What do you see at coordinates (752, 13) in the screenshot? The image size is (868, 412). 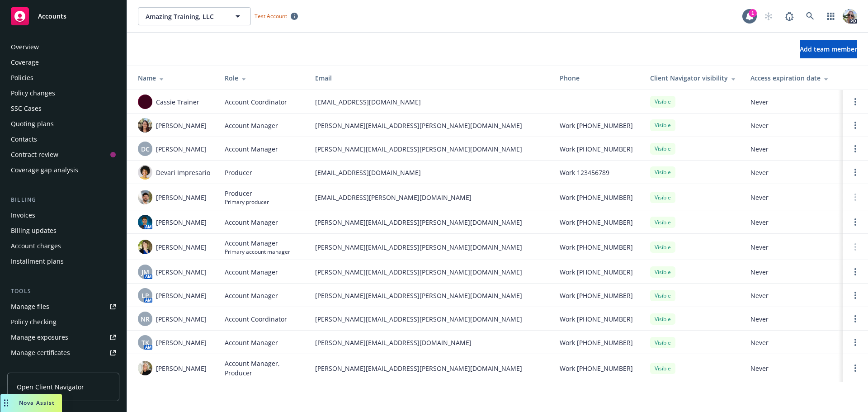 I see `div: 1` at bounding box center [752, 13].